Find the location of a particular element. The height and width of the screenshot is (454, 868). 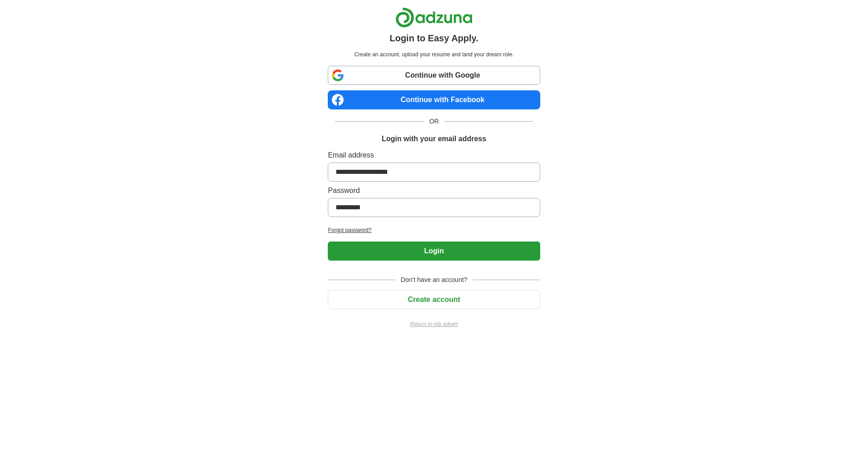

a: Return to job advert is located at coordinates (433, 324).